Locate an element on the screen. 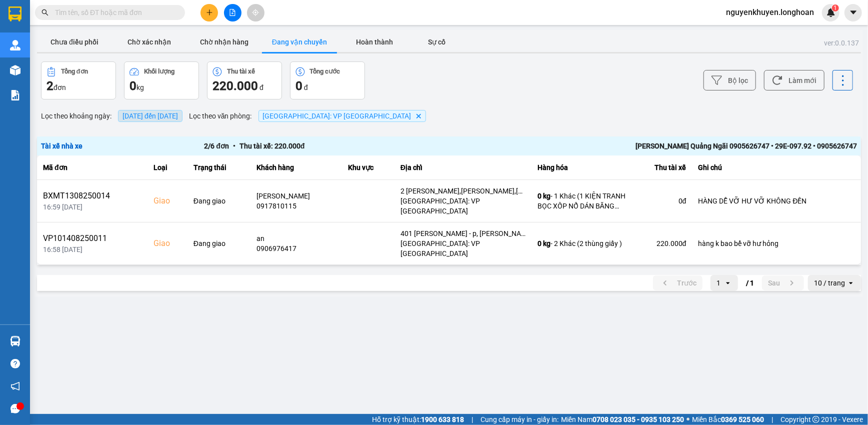  strong: (Công Ty TNHH Chuyển Phát Nhanh Bảo An - MST: 0109597835) is located at coordinates (132, 31).